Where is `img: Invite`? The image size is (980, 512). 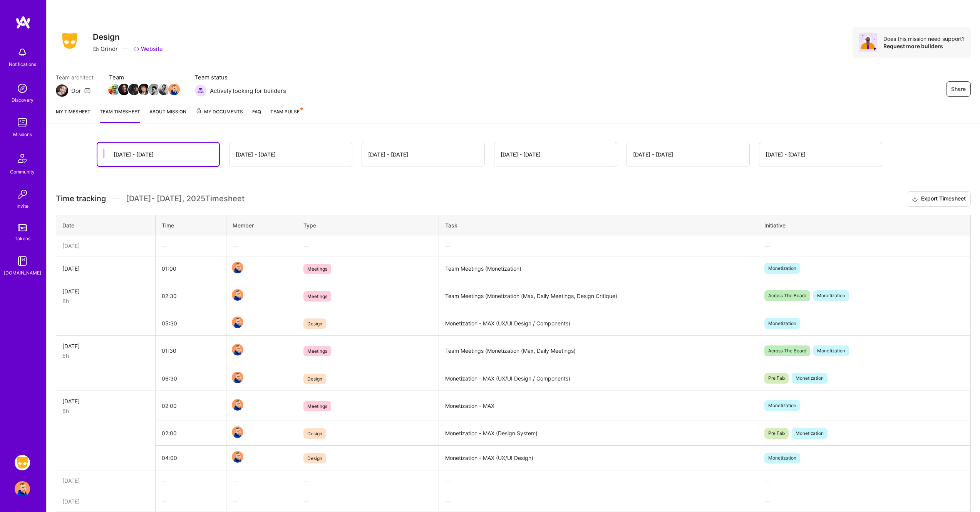
img: Invite is located at coordinates (22, 194).